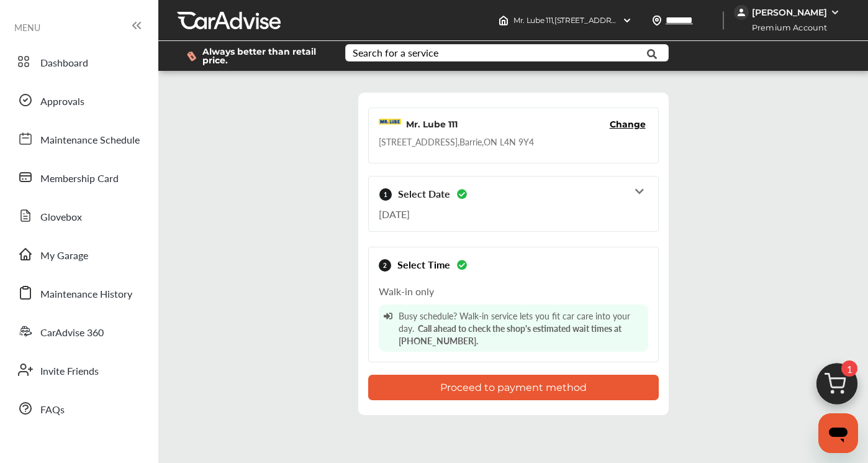  I want to click on span: Change, so click(628, 124).